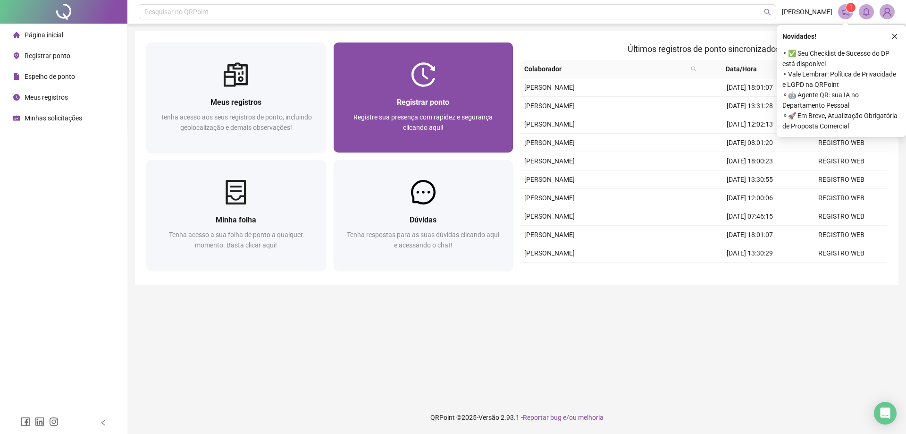 The height and width of the screenshot is (434, 906). I want to click on span: Últimos registros de ponto sincronizados, so click(704, 49).